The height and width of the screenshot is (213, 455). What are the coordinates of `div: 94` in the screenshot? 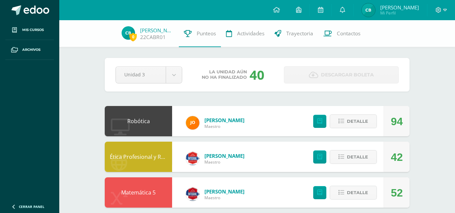 It's located at (396, 122).